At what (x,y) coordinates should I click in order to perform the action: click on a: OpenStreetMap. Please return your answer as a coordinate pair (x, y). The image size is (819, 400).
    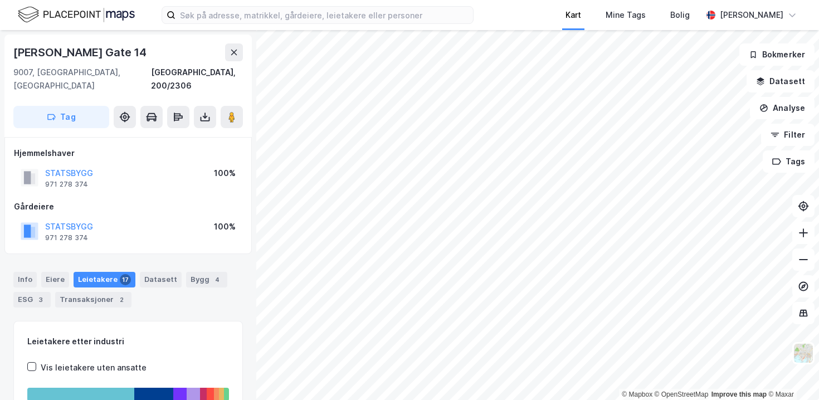
    Looking at the image, I should click on (681, 394).